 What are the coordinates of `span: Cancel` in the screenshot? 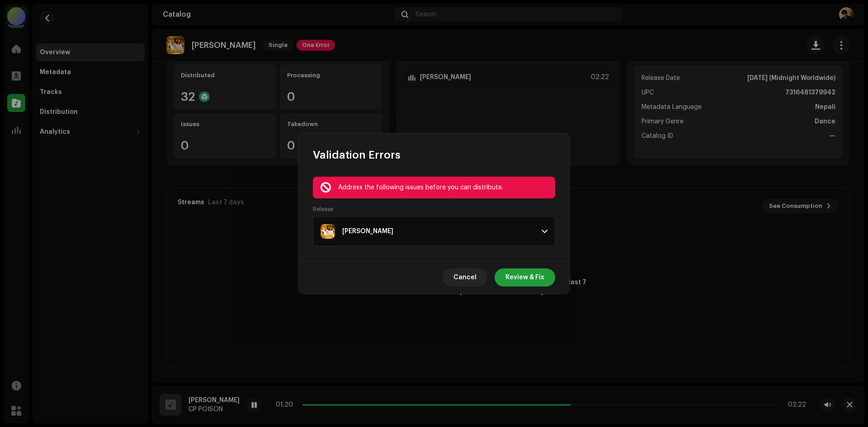 It's located at (464, 277).